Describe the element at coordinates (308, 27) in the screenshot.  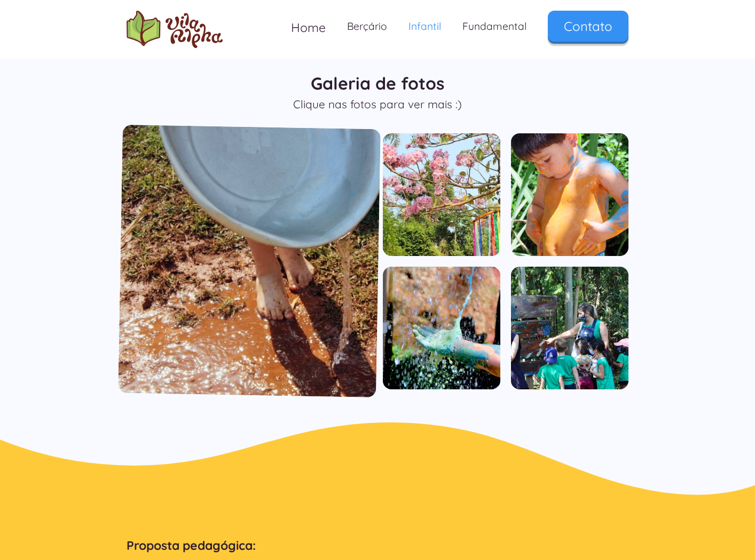
I see `a: Home` at that location.